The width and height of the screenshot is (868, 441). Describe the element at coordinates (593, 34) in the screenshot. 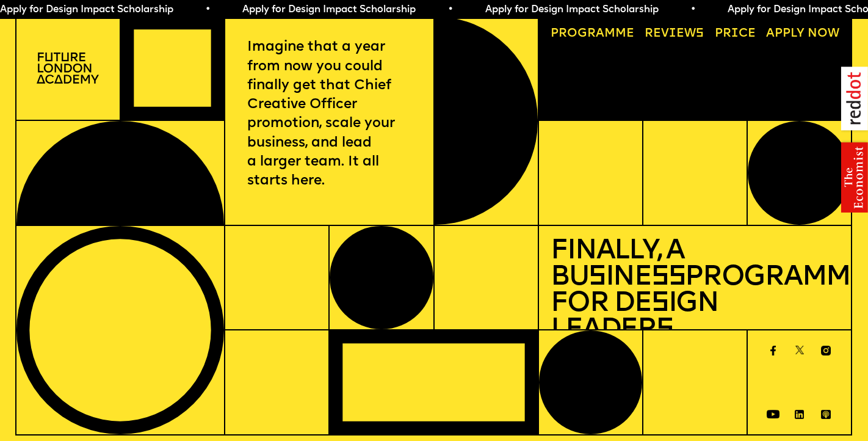

I see `a: Programme` at that location.